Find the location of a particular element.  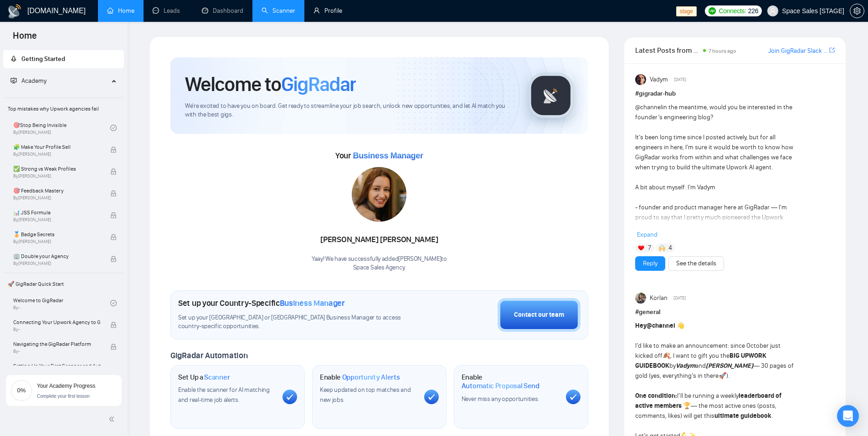

img: 1686860382563-62.jpg is located at coordinates (379, 194).